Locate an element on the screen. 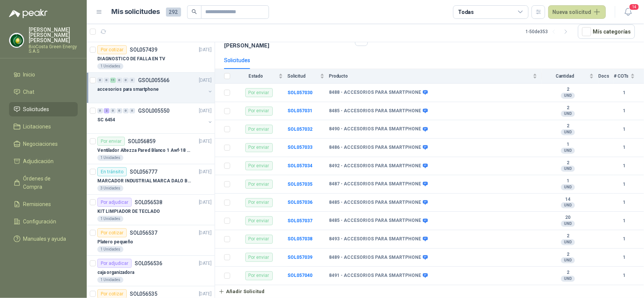 The width and height of the screenshot is (644, 298). img: Company Logo is located at coordinates (16, 40).